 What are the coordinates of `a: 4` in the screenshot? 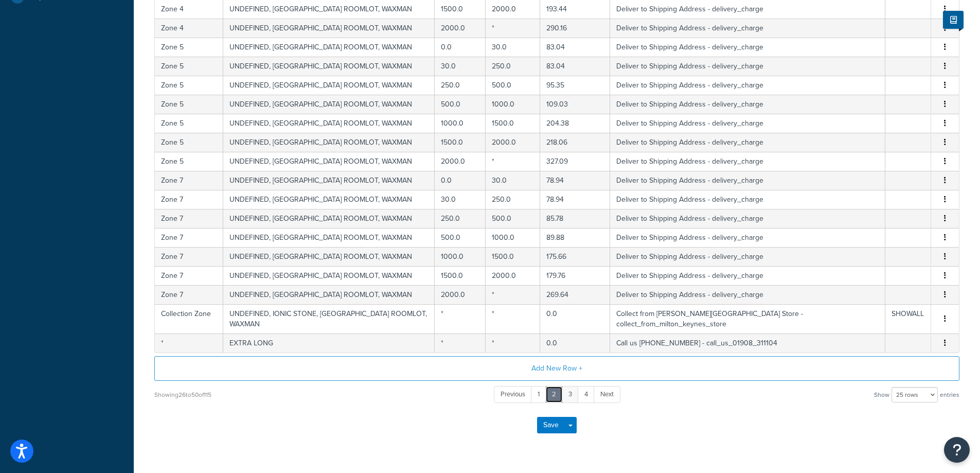 It's located at (585, 394).